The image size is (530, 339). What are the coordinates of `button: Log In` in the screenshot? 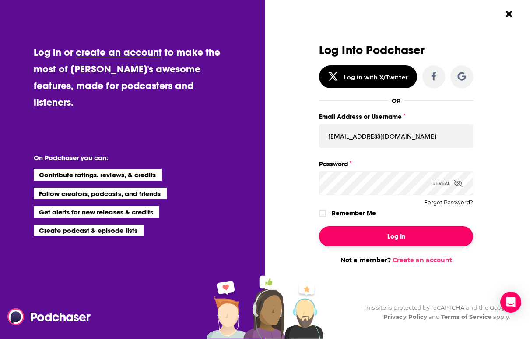 It's located at (396, 236).